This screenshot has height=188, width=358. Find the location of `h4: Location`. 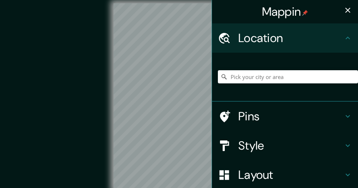

h4: Location is located at coordinates (291, 38).